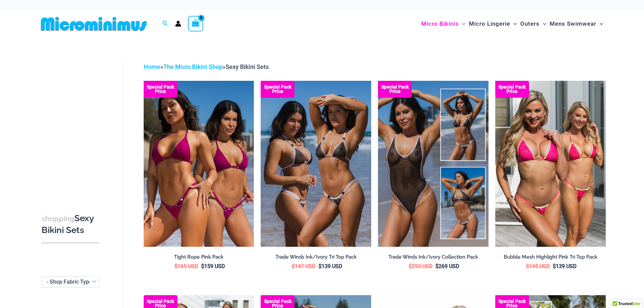 Image resolution: width=644 pixels, height=308 pixels. I want to click on img: Collection Pack, so click(433, 164).